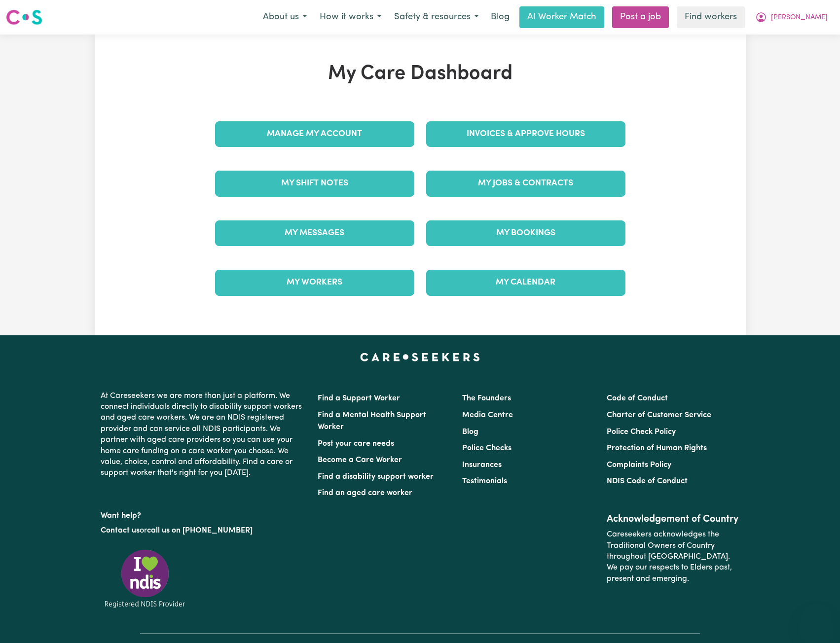 Image resolution: width=840 pixels, height=643 pixels. I want to click on a: Code of Conduct, so click(637, 398).